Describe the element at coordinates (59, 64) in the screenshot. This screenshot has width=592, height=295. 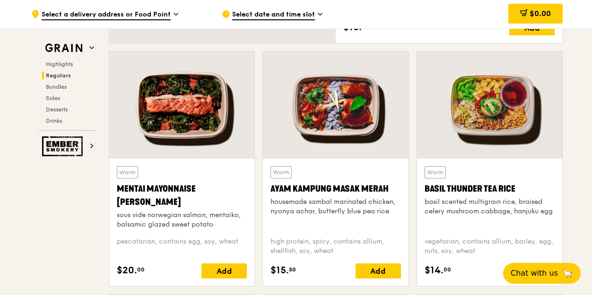
I see `span: Highlights` at that location.